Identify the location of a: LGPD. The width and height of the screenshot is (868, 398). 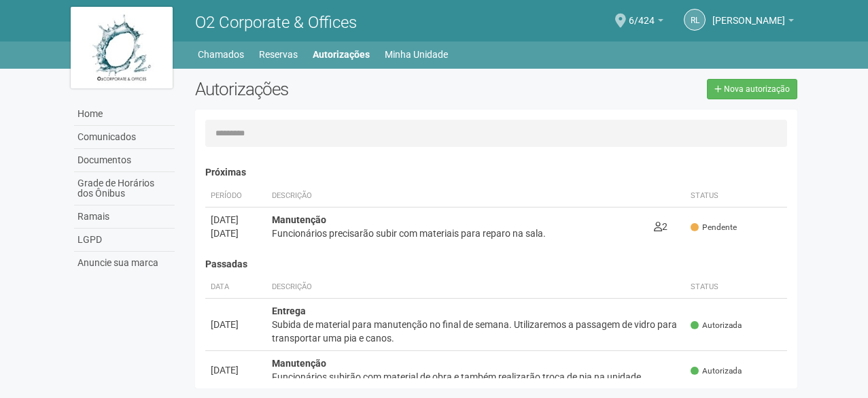
(124, 240).